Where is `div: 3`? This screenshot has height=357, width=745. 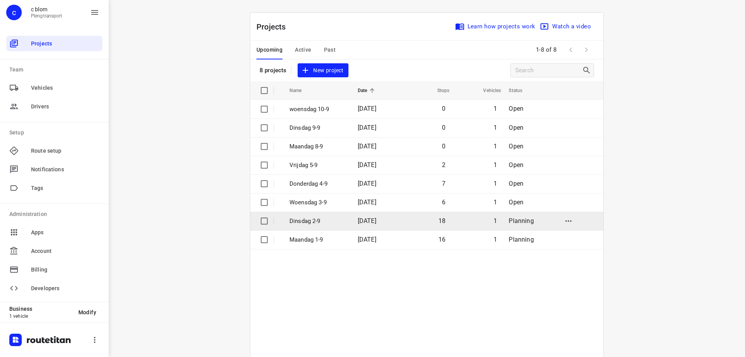 div: 3 is located at coordinates (23, 135).